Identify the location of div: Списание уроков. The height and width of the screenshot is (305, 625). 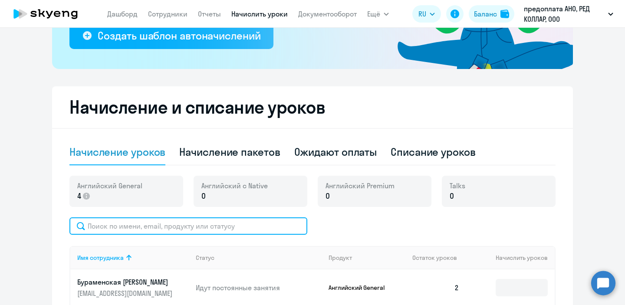
(433, 152).